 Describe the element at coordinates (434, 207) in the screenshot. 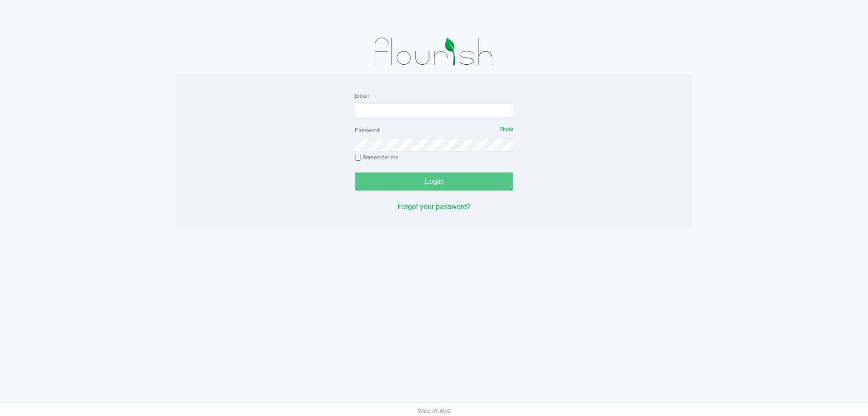

I see `button: Forgot your password?` at that location.